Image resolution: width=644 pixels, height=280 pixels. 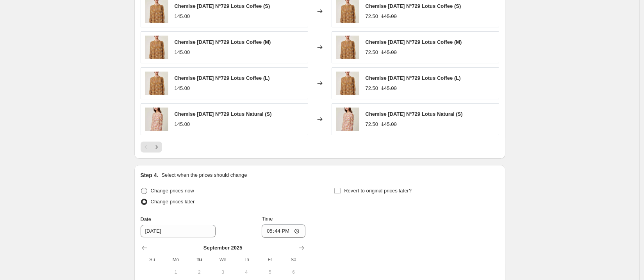 What do you see at coordinates (157, 147) in the screenshot?
I see `button: Next` at bounding box center [157, 147].